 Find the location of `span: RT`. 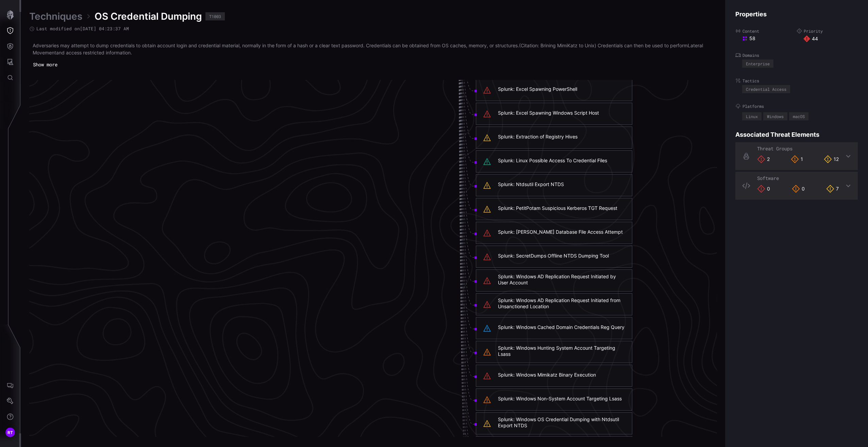

span: RT is located at coordinates (10, 433).